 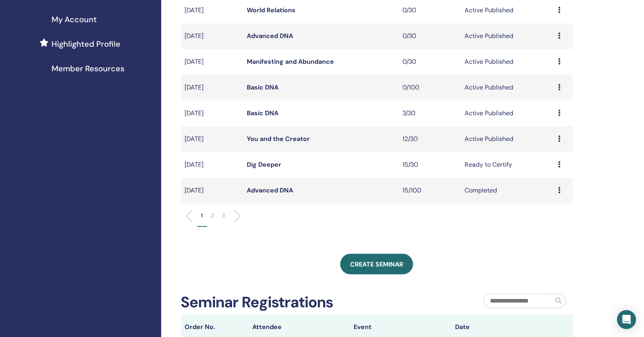 I want to click on span: My Account, so click(x=74, y=19).